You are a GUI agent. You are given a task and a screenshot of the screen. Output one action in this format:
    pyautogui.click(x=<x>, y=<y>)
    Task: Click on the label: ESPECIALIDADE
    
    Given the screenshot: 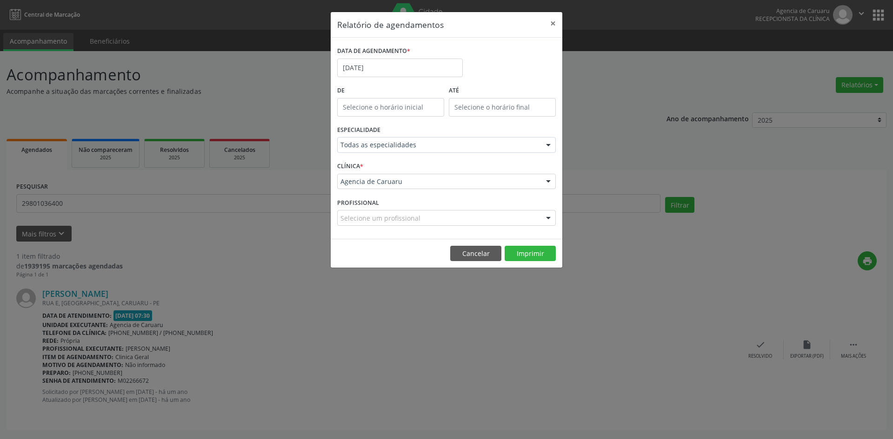 What is the action you would take?
    pyautogui.click(x=359, y=130)
    